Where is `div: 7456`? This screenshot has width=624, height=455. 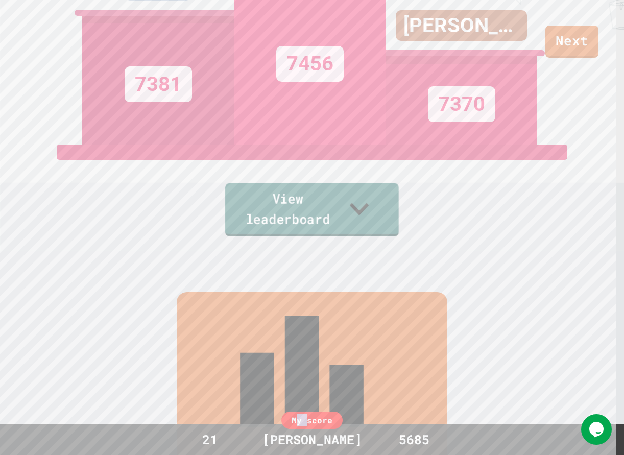
div: 7456 is located at coordinates (310, 64).